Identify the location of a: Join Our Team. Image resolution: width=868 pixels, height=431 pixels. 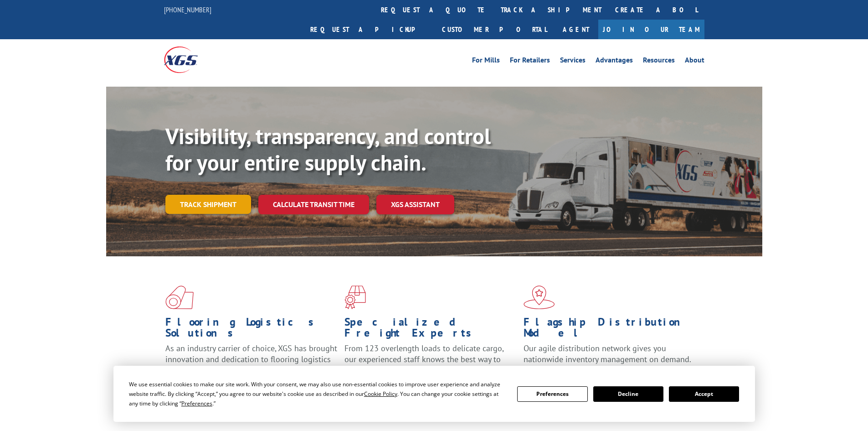
(651, 29).